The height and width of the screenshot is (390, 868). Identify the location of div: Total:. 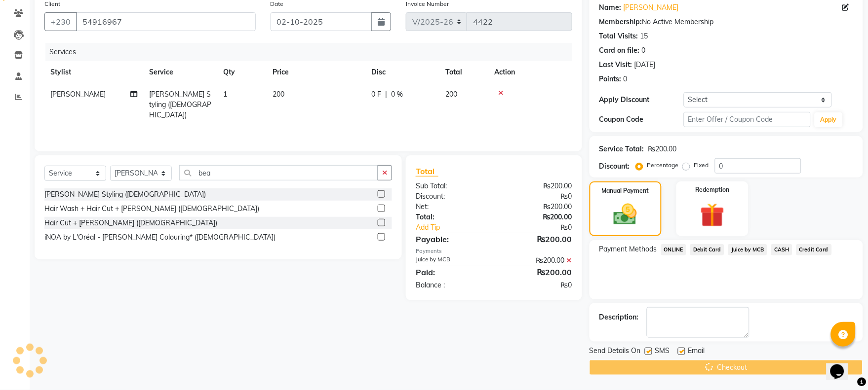
(451, 217).